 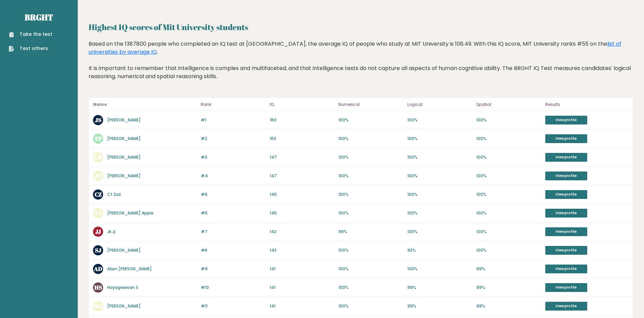 What do you see at coordinates (100, 104) in the screenshot?
I see `b: Name` at bounding box center [100, 104].